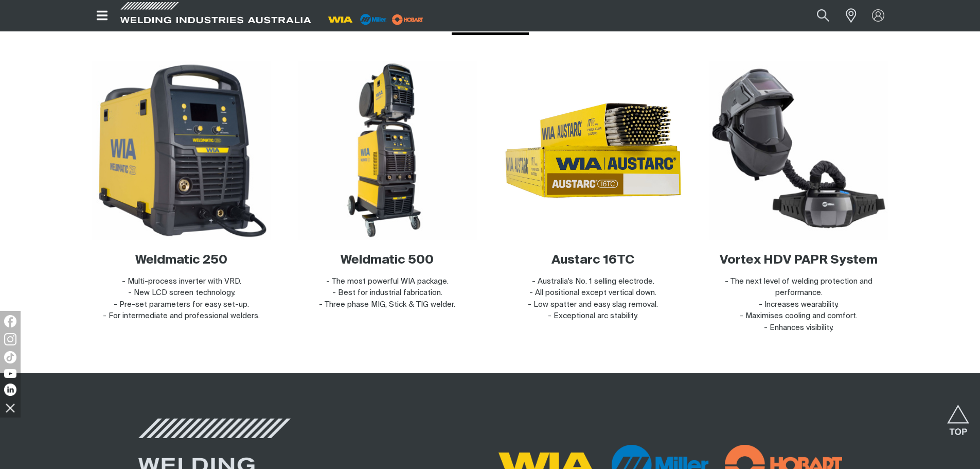  What do you see at coordinates (388, 150) in the screenshot?
I see `img: Weldmatic 500` at bounding box center [388, 150].